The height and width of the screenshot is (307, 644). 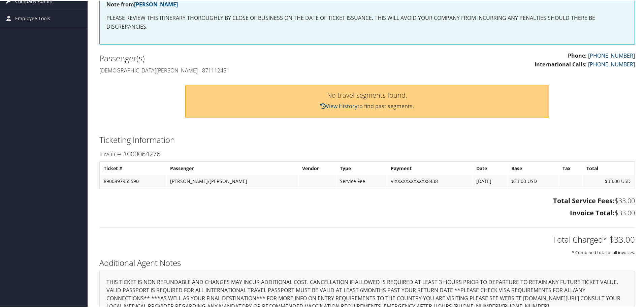 I want to click on th: Payment, so click(x=430, y=168).